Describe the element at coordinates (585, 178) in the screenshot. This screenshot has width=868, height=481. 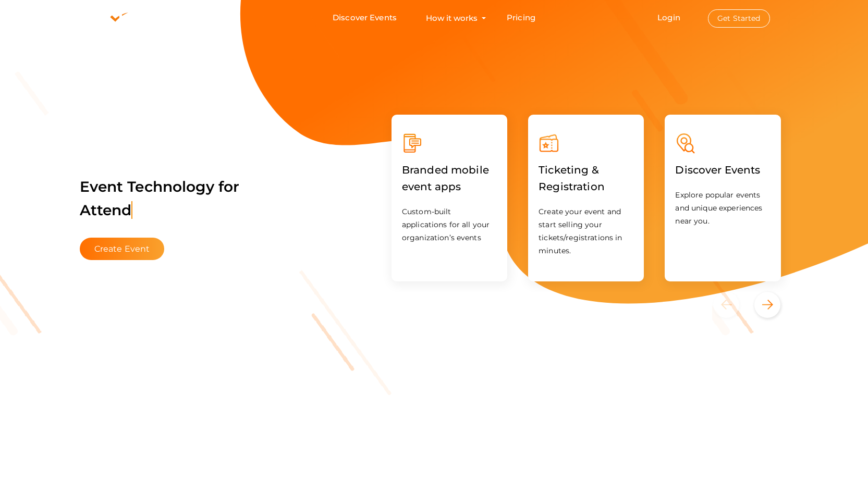
I see `label: Ticketing & Registration` at that location.